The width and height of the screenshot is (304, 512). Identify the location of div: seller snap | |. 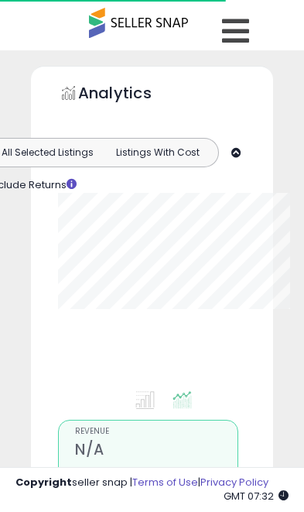
(142, 482).